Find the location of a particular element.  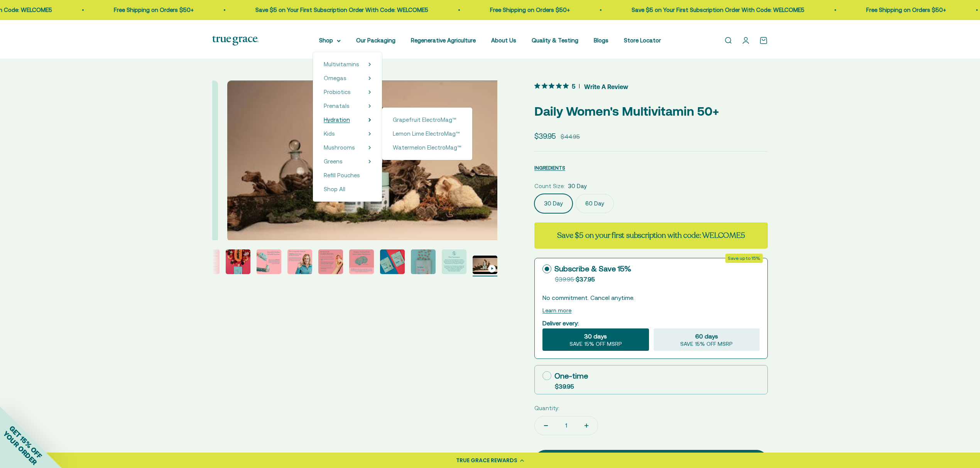

compare-at-price: $44.95 is located at coordinates (570, 137).